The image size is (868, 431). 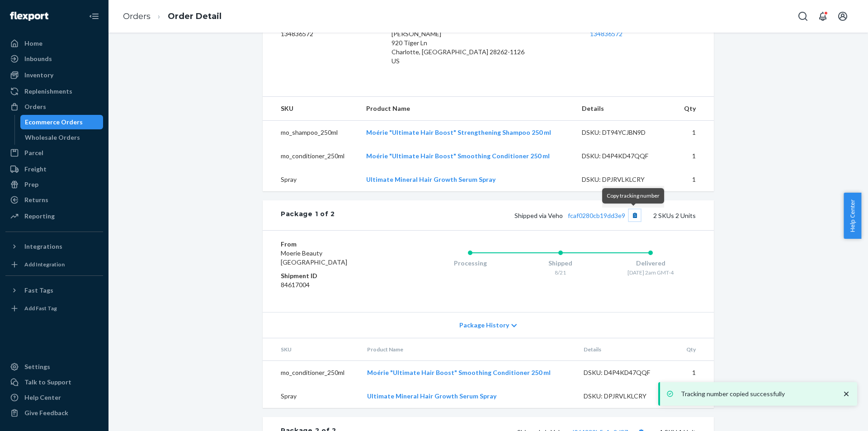 What do you see at coordinates (33, 43) in the screenshot?
I see `div: Home` at bounding box center [33, 43].